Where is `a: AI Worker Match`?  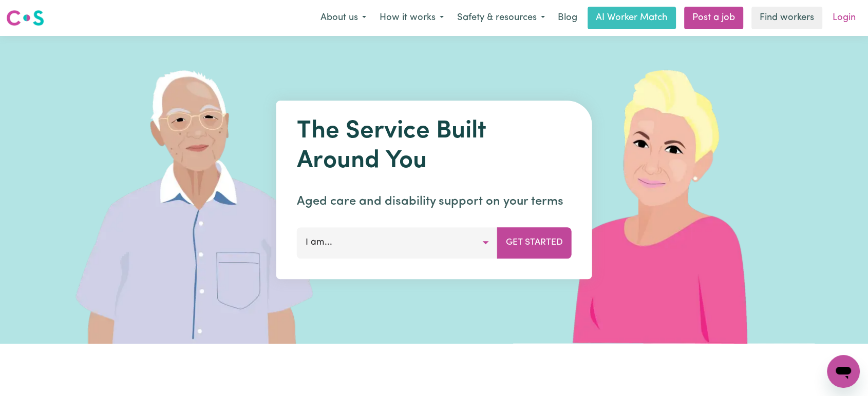 a: AI Worker Match is located at coordinates (632, 18).